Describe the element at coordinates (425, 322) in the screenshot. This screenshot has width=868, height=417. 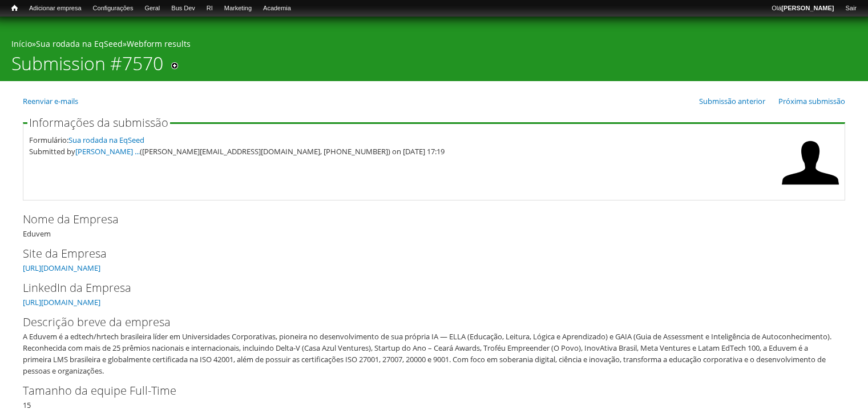
I see `label: Descrição breve da empresa` at that location.